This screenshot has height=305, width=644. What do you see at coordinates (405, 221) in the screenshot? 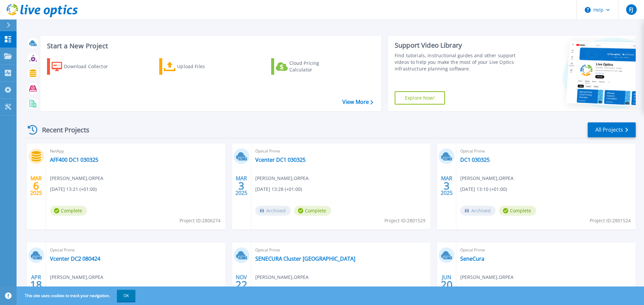
I see `span: Project ID: 2801529` at bounding box center [405, 221].